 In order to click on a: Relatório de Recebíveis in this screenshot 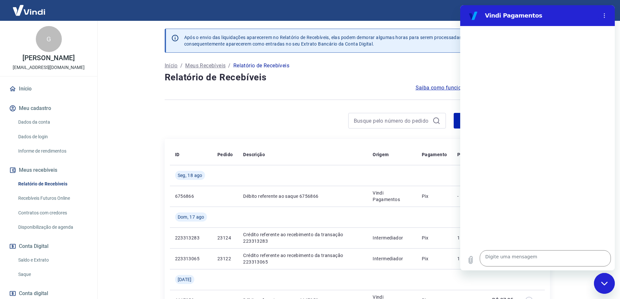, I will do `click(52, 184)`.